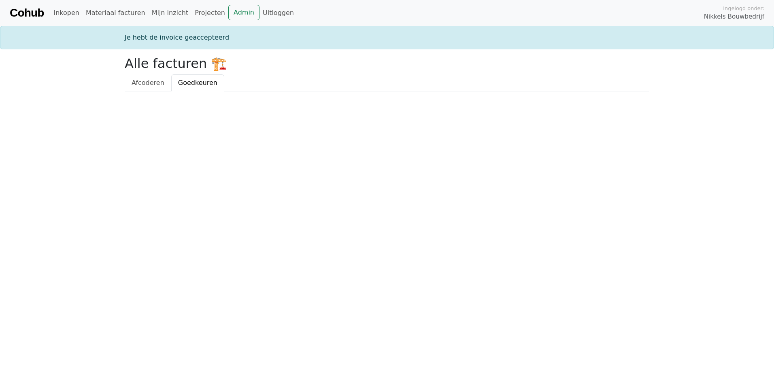 This screenshot has height=372, width=774. What do you see at coordinates (387, 38) in the screenshot?
I see `div: Je hebt de invoice geaccepteerd` at bounding box center [387, 38].